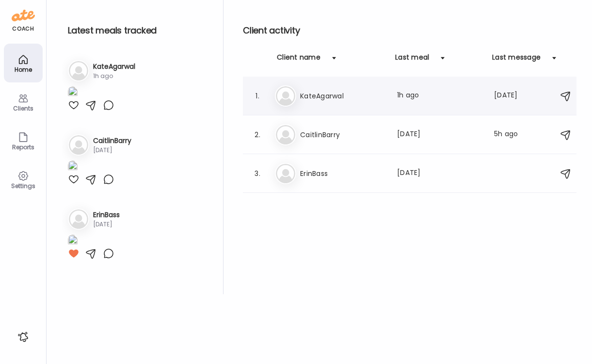  What do you see at coordinates (73, 240) in the screenshot?
I see `img: images%2FIFFD6Lp5OJYCWt9NgWjrgf5tujb2%2FqKrG4fBsGCdftAI9EsZY%2FrJ77CxkgfUx6KyTKyX0j_1080` at bounding box center [73, 240].